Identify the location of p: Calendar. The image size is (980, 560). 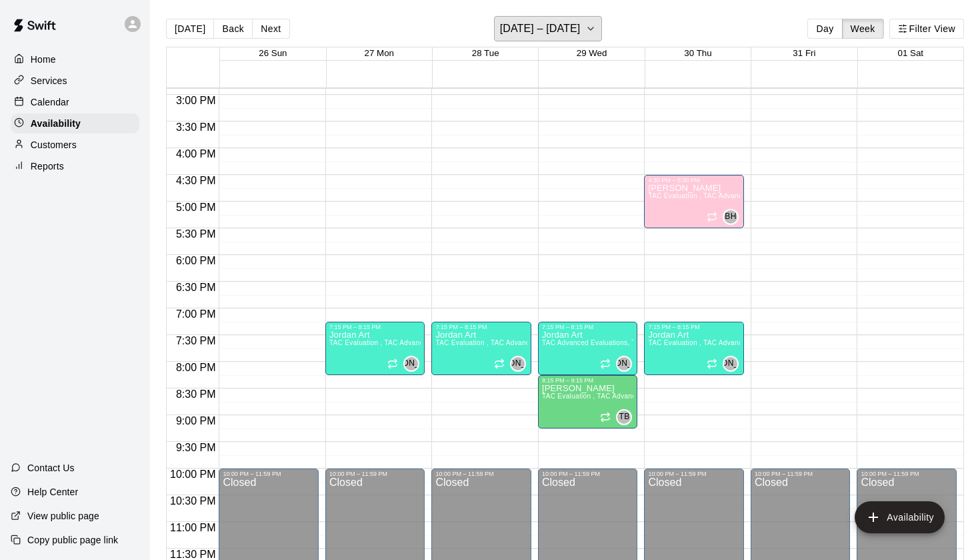
(50, 102).